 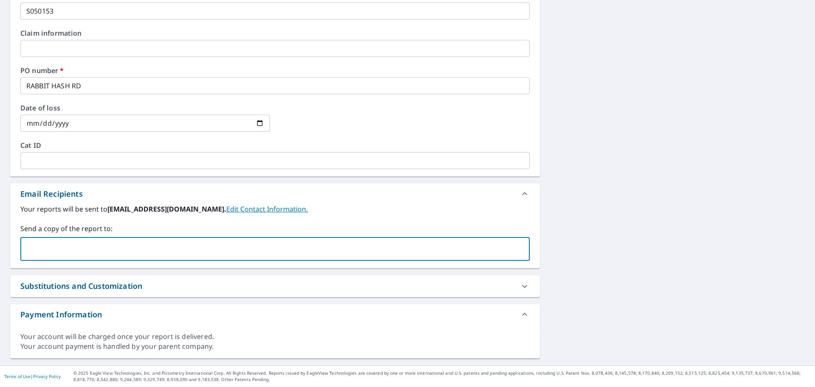 What do you see at coordinates (145, 108) in the screenshot?
I see `label: Date of loss` at bounding box center [145, 108].